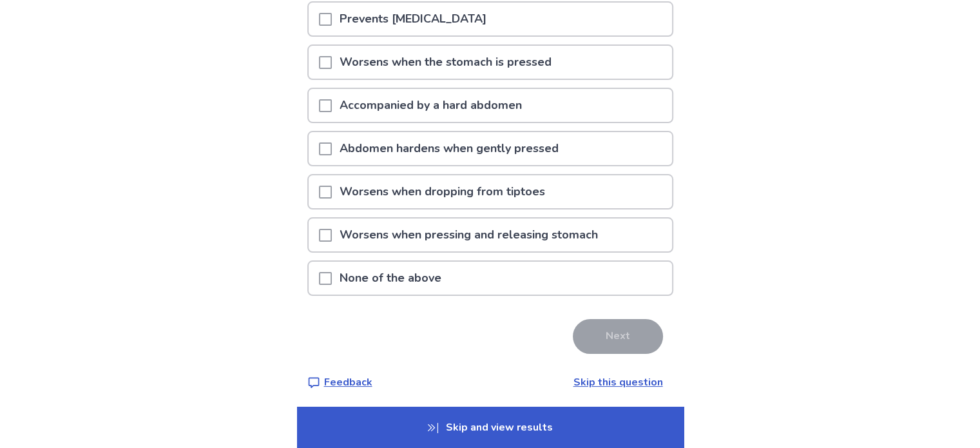 The height and width of the screenshot is (448, 980). What do you see at coordinates (430, 105) in the screenshot?
I see `p: Accompanied by a hard abdomen` at bounding box center [430, 105].